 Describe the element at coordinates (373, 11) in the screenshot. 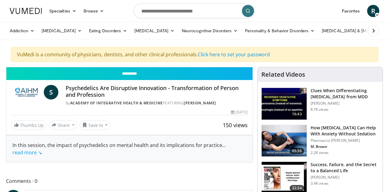

I see `span: R` at that location.